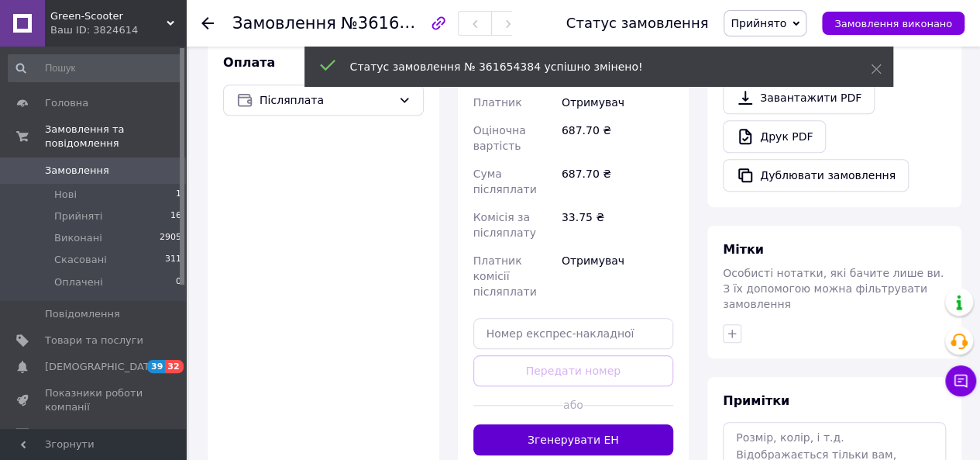 Image resolution: width=980 pixels, height=460 pixels. Describe the element at coordinates (774, 137) in the screenshot. I see `a: Друк PDF` at that location.